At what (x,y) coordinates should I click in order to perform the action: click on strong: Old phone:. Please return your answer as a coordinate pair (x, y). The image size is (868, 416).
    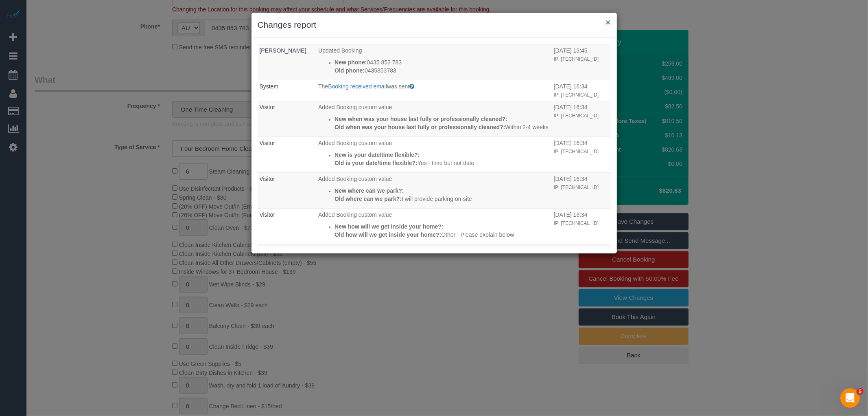
    Looking at the image, I should click on (350, 71).